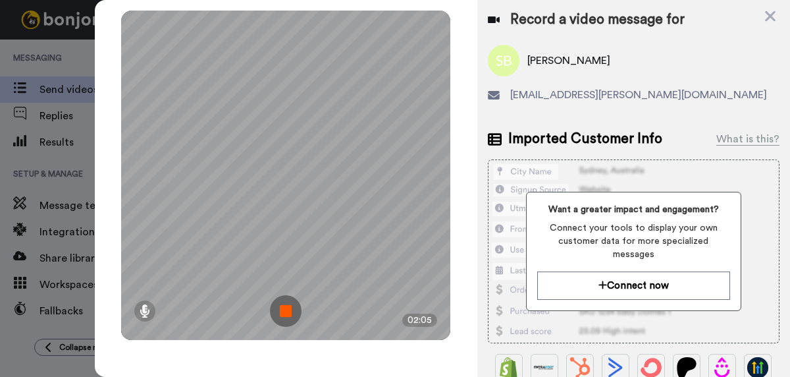  Describe the element at coordinates (286, 311) in the screenshot. I see `img: ic_record_stop.svg` at that location.